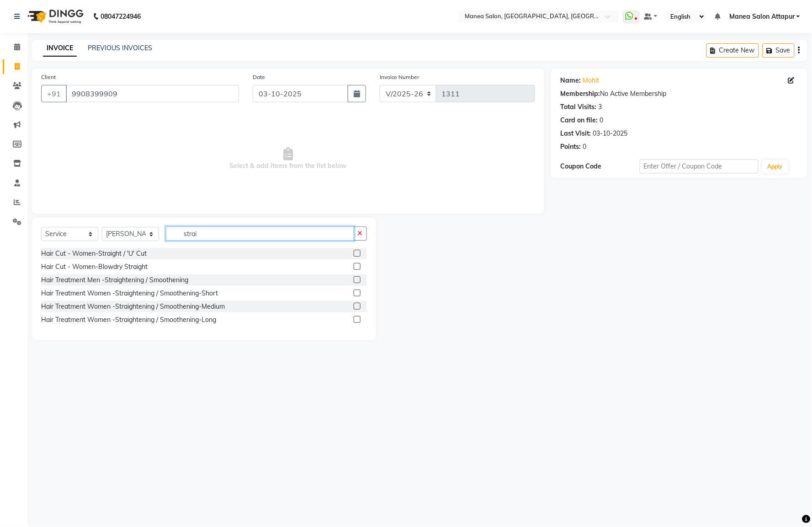  What do you see at coordinates (774, 167) in the screenshot?
I see `button: Apply` at bounding box center [774, 167].